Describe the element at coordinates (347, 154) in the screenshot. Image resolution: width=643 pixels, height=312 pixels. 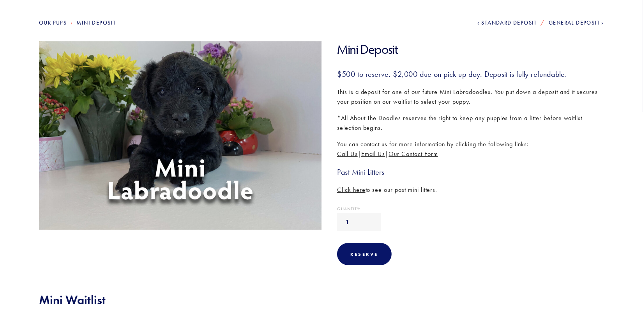
I see `a: Call Us` at that location.